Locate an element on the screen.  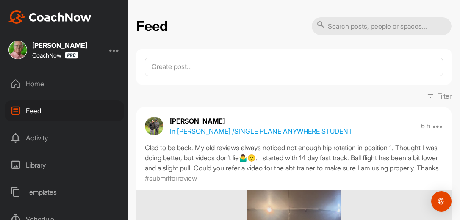
div: Home is located at coordinates (64, 84).